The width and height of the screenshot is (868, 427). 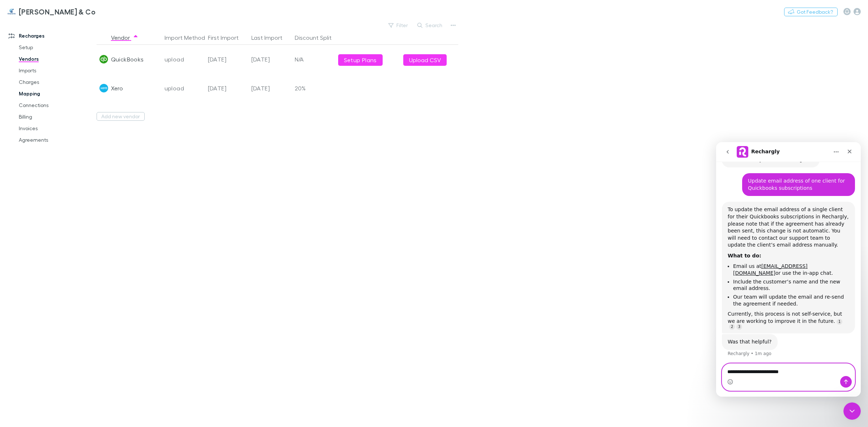 What do you see at coordinates (72, 228) in the screenshot?
I see `textarea: Message…` at bounding box center [72, 228].